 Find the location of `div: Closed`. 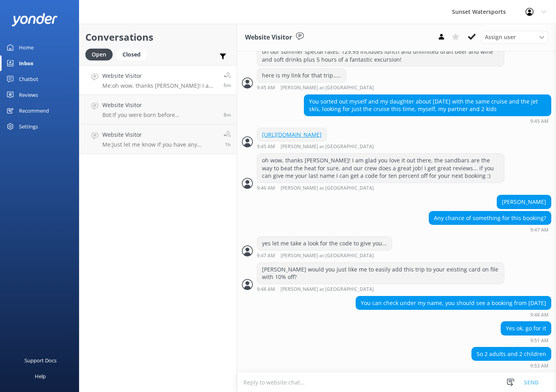

div: Closed is located at coordinates (131, 55).